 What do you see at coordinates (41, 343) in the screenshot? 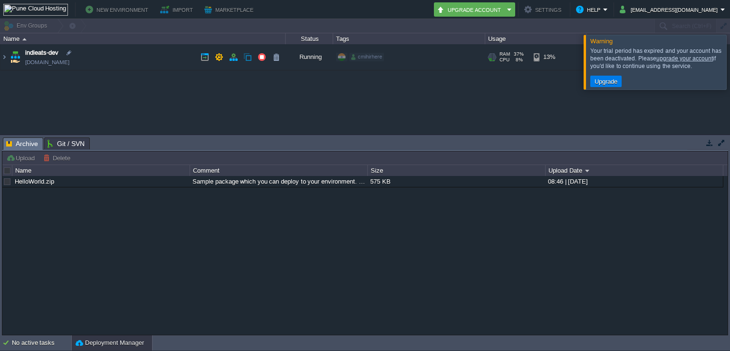
I see `div: No active tasks` at bounding box center [41, 343].